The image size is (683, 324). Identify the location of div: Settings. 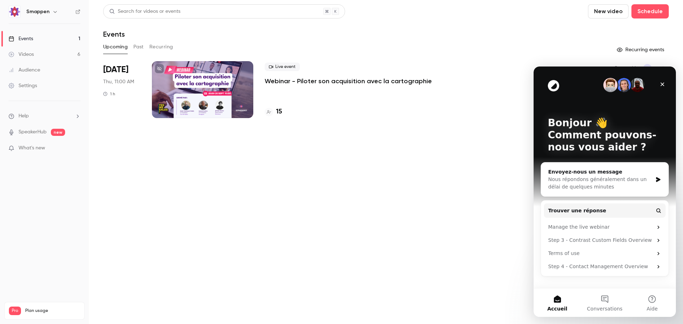
(23, 86).